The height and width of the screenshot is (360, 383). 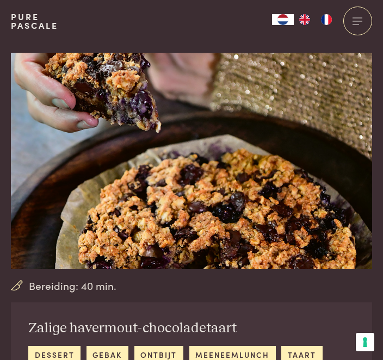 What do you see at coordinates (326, 20) in the screenshot?
I see `a: FR` at bounding box center [326, 20].